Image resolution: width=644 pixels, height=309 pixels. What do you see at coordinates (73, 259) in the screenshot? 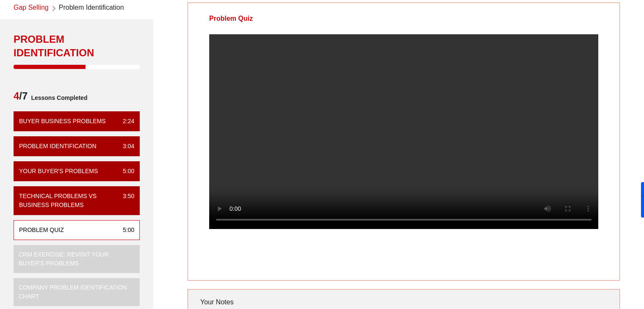
I see `div: CRM Exercise: Revisit Your Buyer's Problems` at bounding box center [73, 259].